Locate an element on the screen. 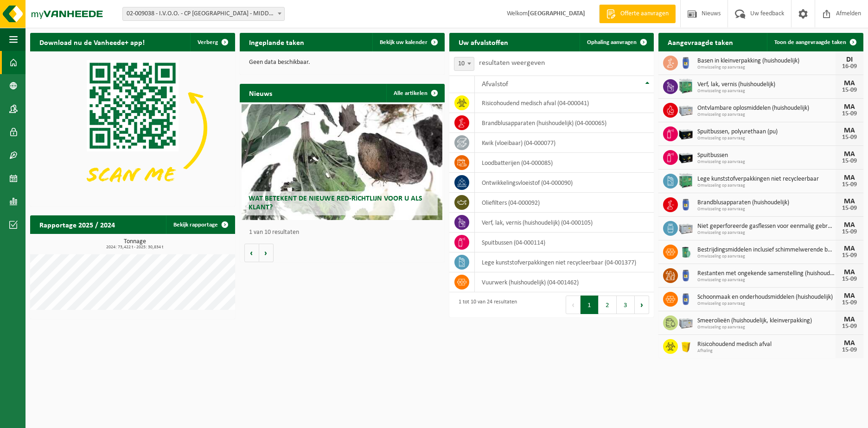  h3: Tonnage is located at coordinates (135, 244).